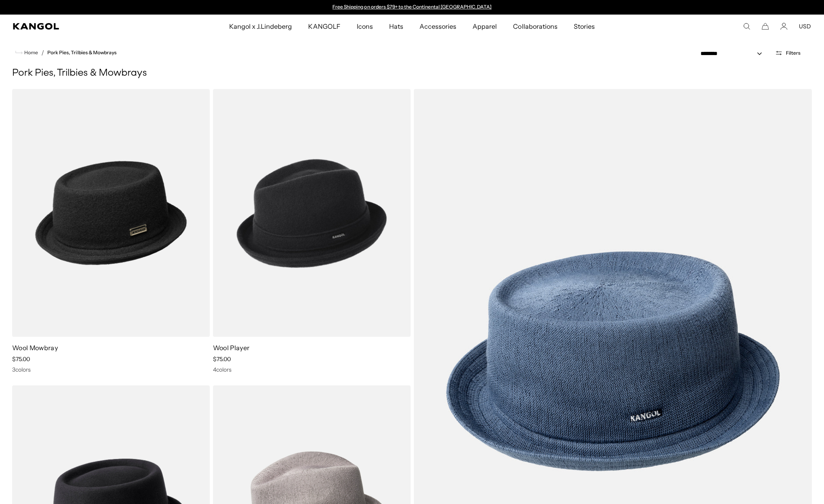  I want to click on span: KANGOLF, so click(324, 26).